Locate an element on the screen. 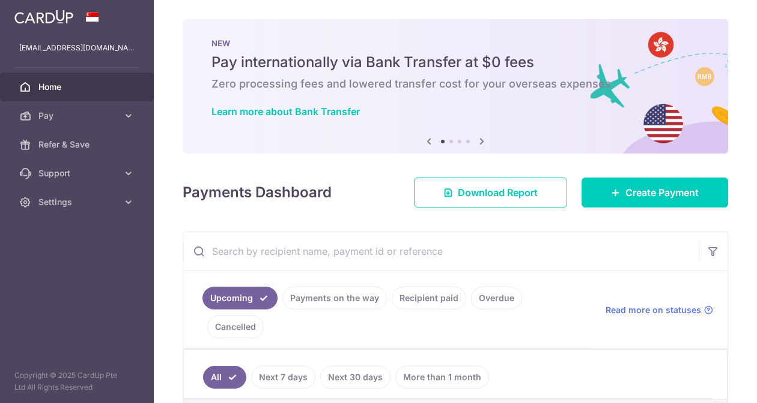  h6: Zero processing fees and lowered transfer cost for your overseas expenses is located at coordinates (455, 84).